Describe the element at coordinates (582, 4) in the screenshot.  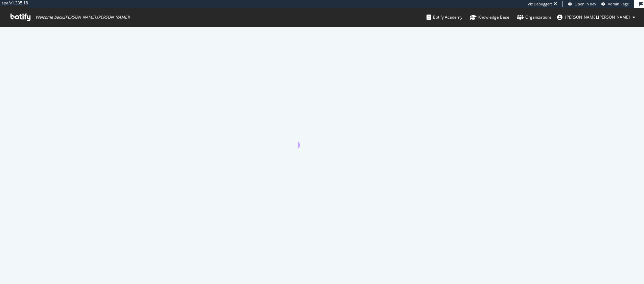
I see `a: Open in dev` at that location.